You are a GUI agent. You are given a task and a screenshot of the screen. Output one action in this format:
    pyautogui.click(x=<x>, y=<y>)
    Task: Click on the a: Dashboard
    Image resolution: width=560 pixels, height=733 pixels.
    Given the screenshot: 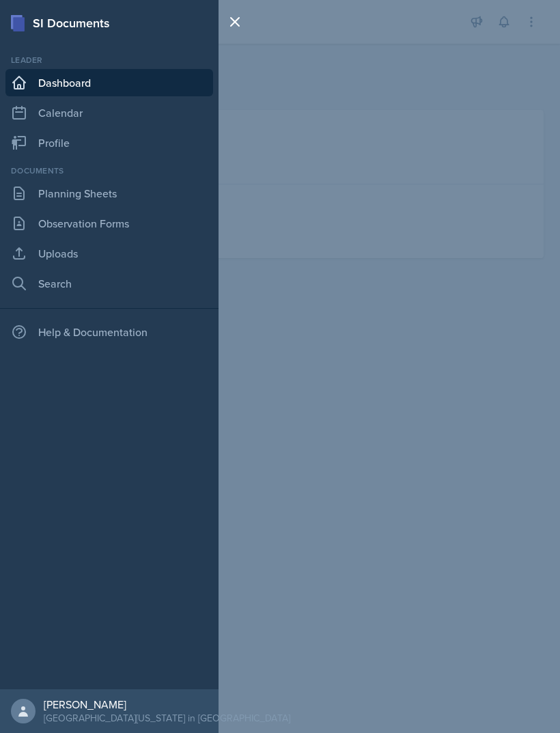 What is the action you would take?
    pyautogui.click(x=109, y=83)
    